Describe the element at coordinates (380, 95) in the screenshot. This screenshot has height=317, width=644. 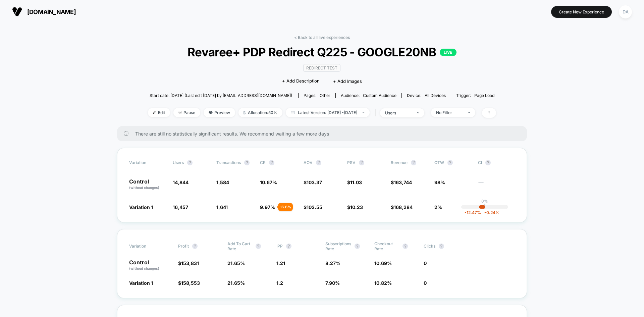
I see `span: Custom Audience` at that location.